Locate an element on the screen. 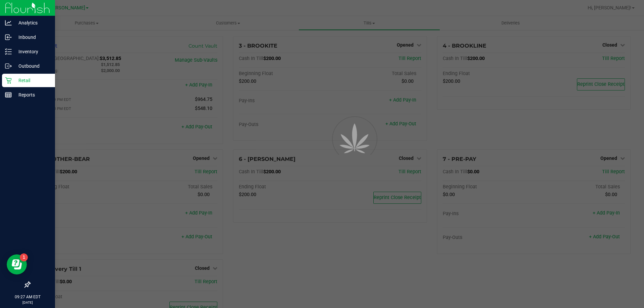  inline-svg: Outbound is located at coordinates (8, 66).